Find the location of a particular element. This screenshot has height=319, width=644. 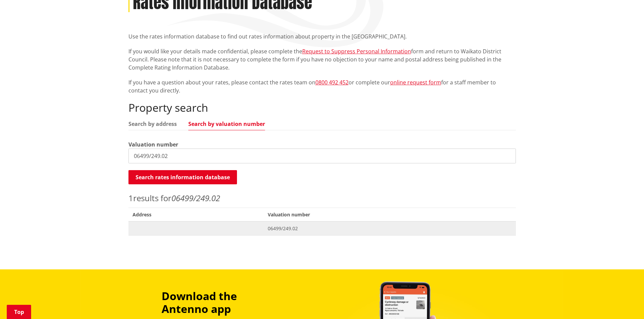

em: 06499/249.02 is located at coordinates (196, 198).